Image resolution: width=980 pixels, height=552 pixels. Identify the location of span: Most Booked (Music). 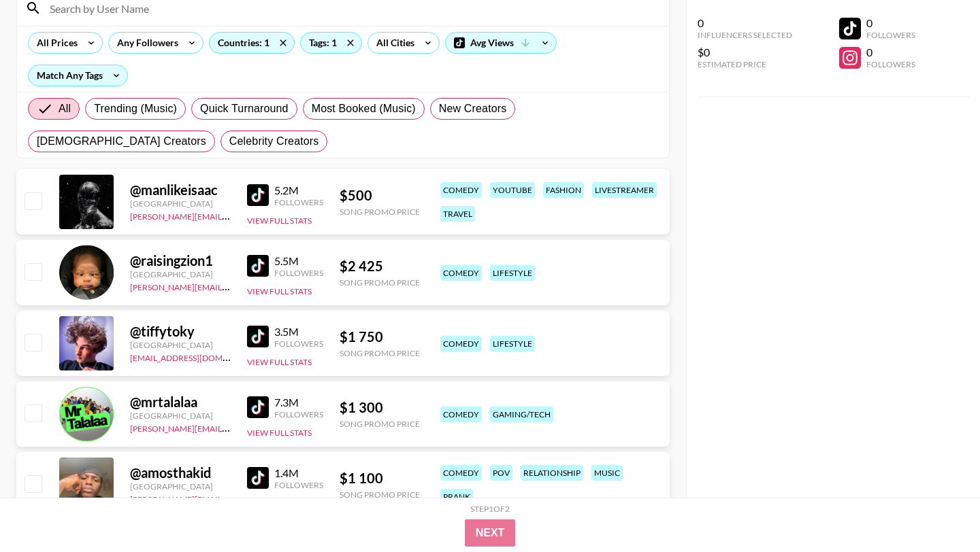
(364, 109).